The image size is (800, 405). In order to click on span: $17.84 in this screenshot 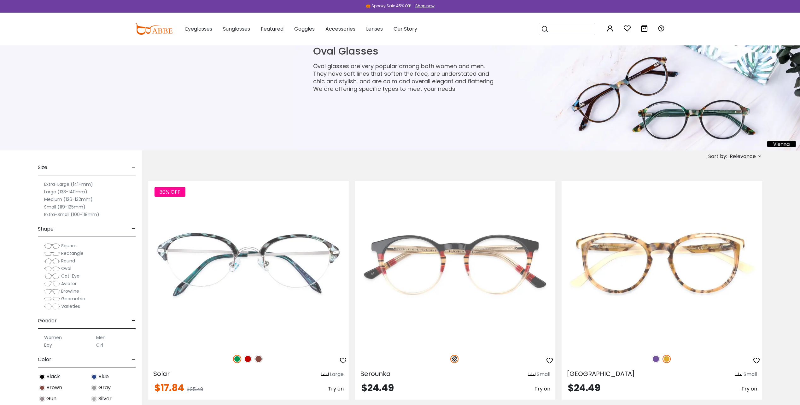, I will do `click(169, 387)`.